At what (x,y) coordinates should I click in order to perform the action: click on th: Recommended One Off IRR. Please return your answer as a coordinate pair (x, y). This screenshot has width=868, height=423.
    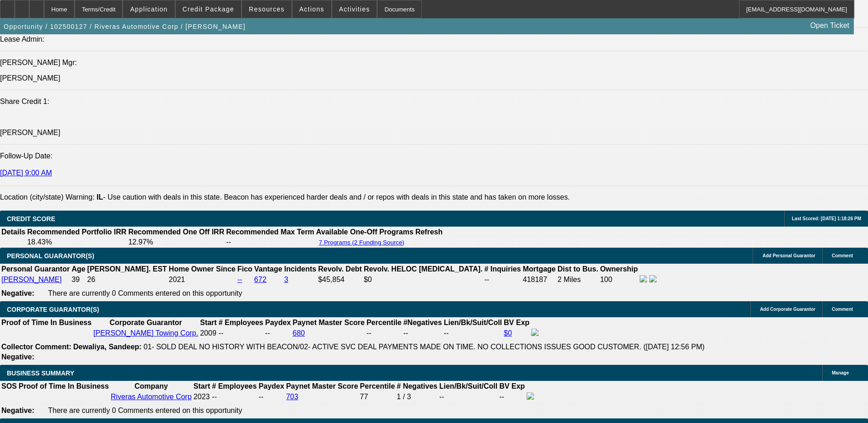
    Looking at the image, I should click on (176, 232).